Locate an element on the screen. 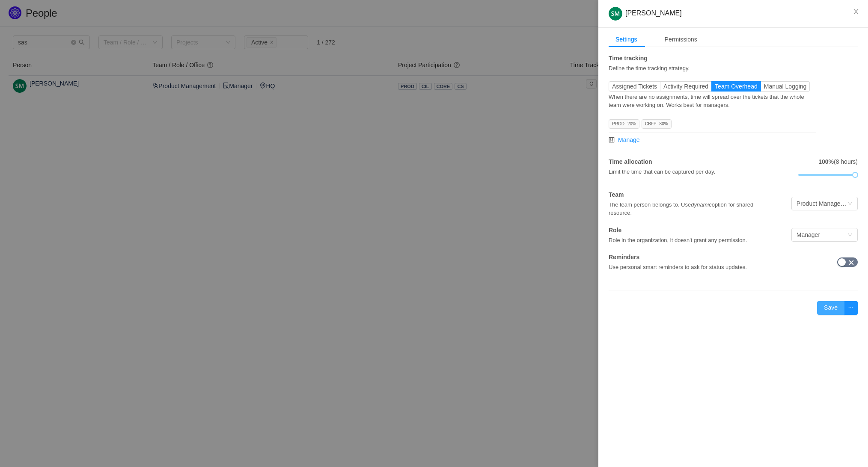  strong: Reminders is located at coordinates (624, 257).